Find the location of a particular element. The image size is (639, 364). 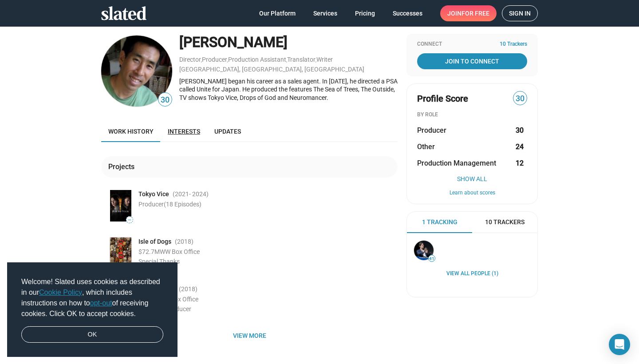

a: Joinfor free is located at coordinates (468, 13).